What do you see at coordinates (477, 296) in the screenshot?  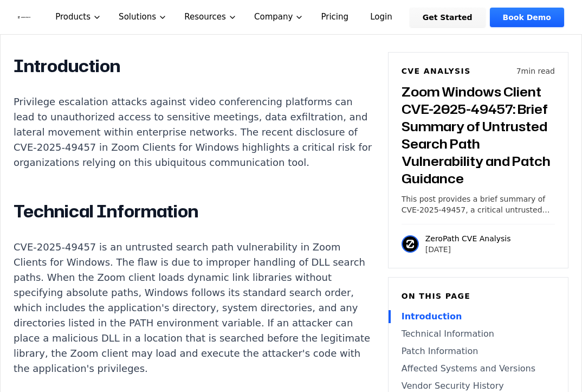 I see `h6: On this page` at bounding box center [477, 296].